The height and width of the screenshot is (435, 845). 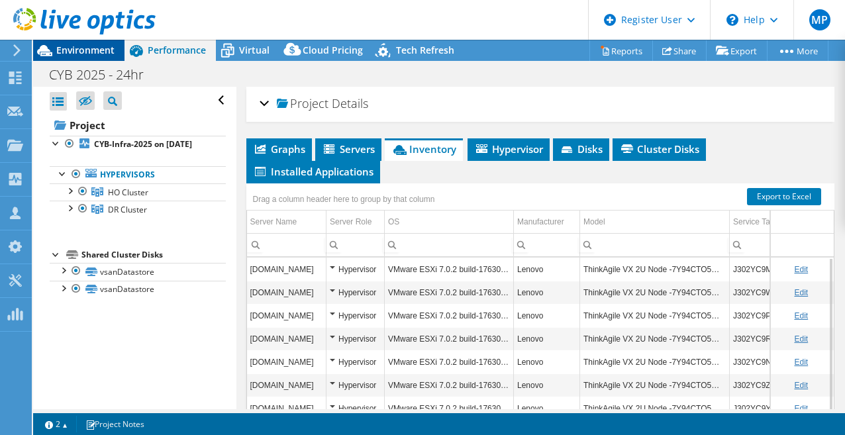 I want to click on td: OS Column, so click(x=449, y=222).